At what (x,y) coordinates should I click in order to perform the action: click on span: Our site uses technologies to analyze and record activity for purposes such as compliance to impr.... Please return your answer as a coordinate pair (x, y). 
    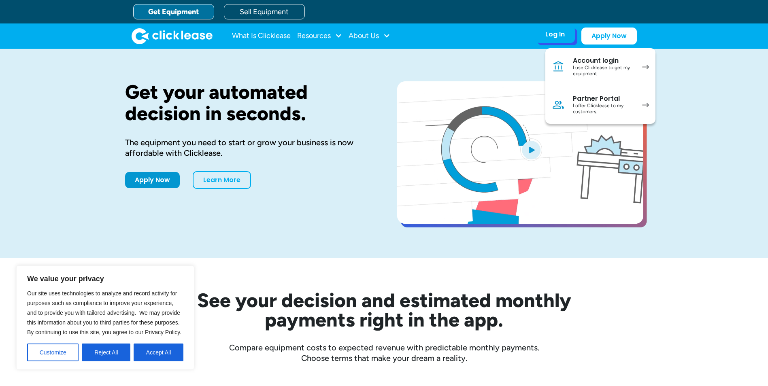
    Looking at the image, I should click on (104, 313).